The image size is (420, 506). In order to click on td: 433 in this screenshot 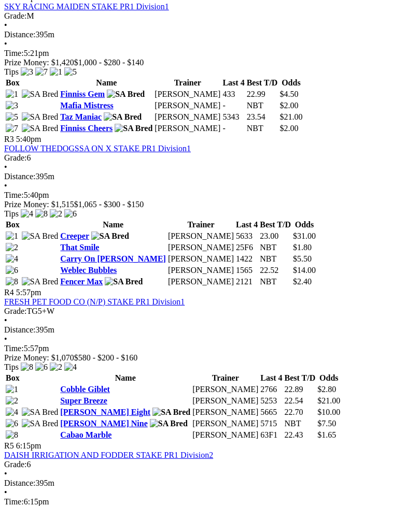, I will do `click(233, 94)`.